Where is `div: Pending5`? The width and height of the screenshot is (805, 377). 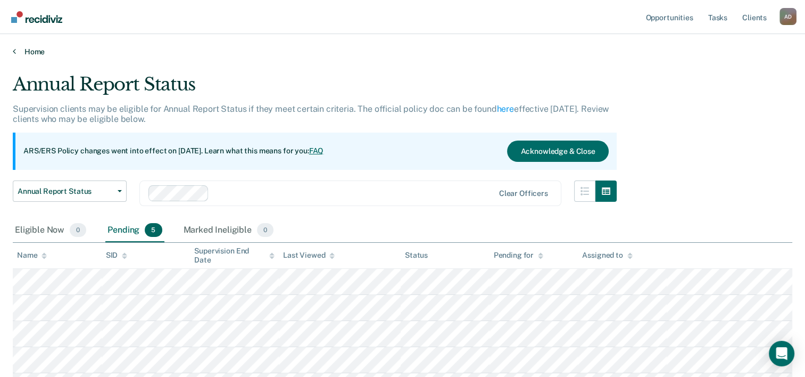 div: Pending5 is located at coordinates (135, 230).